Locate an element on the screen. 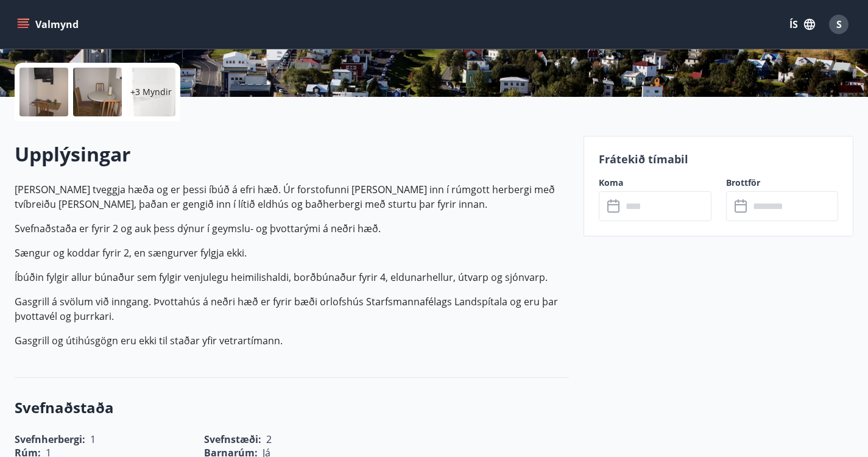  p: Gasgrill og útihúsgögn eru ekki til staðar yfir vetrartímann. is located at coordinates (292, 341).